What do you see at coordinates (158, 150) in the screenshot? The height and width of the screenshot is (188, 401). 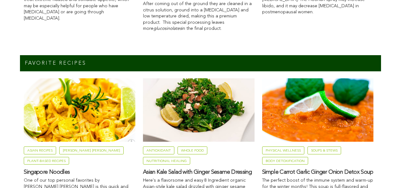 I see `a: Antioxidant` at bounding box center [158, 150].